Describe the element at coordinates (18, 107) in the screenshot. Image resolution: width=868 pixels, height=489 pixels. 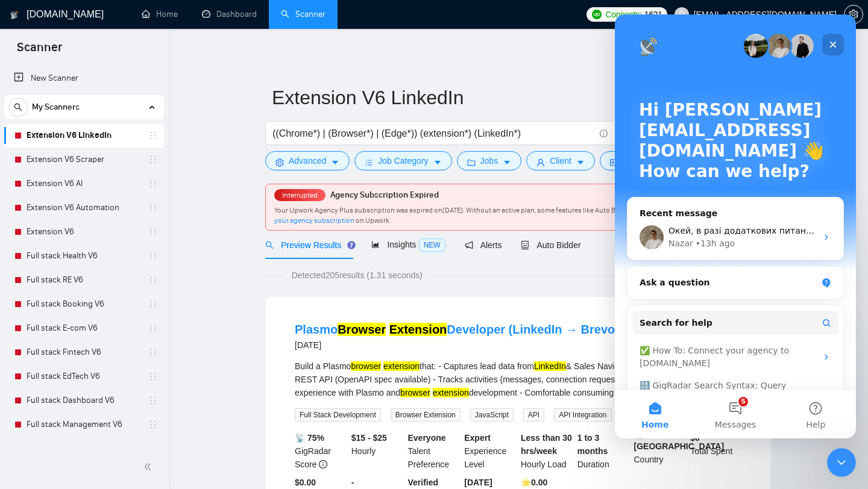
I see `button: search` at that location.